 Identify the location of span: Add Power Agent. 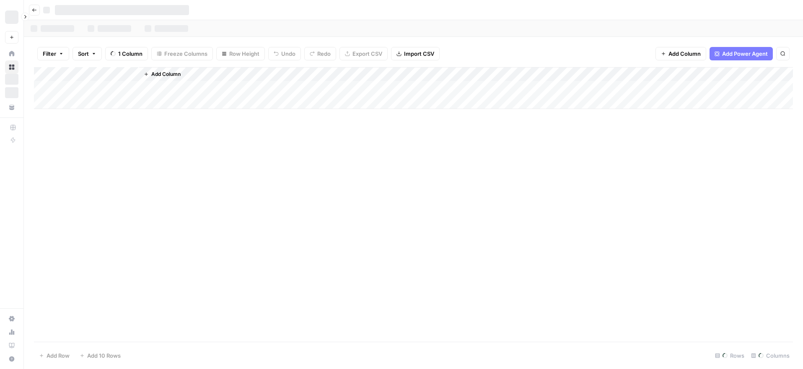
(745, 54).